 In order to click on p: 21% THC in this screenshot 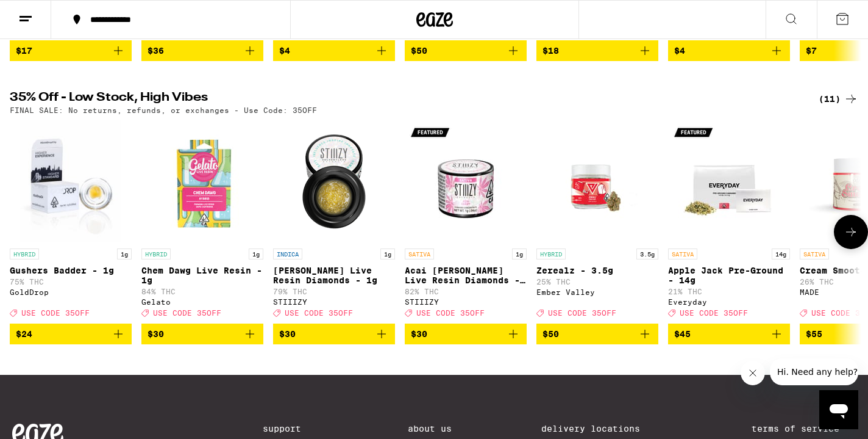, I will do `click(729, 291)`.